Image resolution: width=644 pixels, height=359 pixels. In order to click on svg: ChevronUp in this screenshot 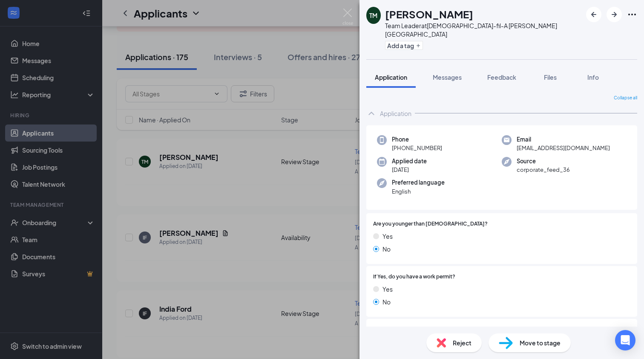, I will do `click(372, 113)`.